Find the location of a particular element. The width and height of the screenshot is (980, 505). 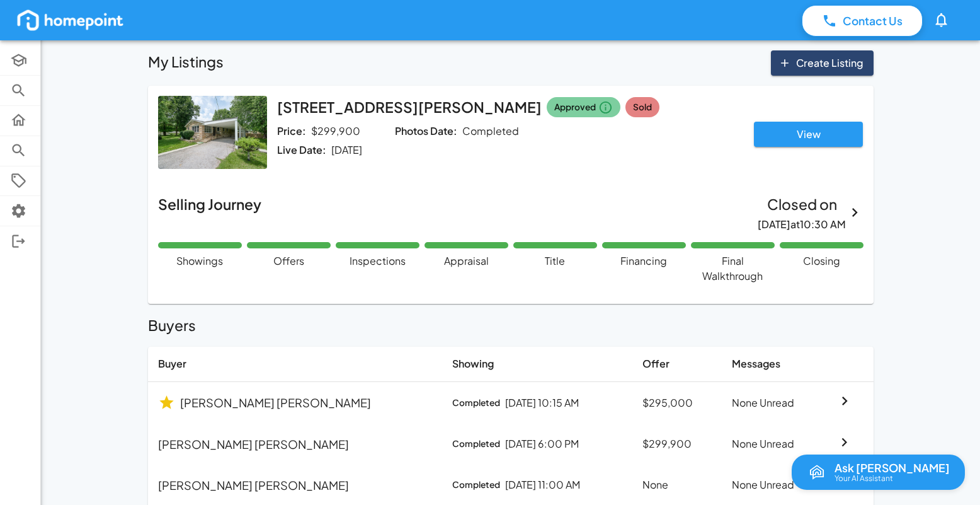

img: Reva is located at coordinates (817, 472).